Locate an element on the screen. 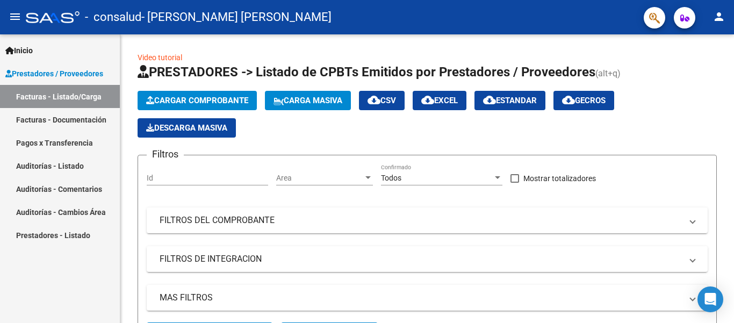 The height and width of the screenshot is (323, 734). button: EXCEL is located at coordinates (440, 101).